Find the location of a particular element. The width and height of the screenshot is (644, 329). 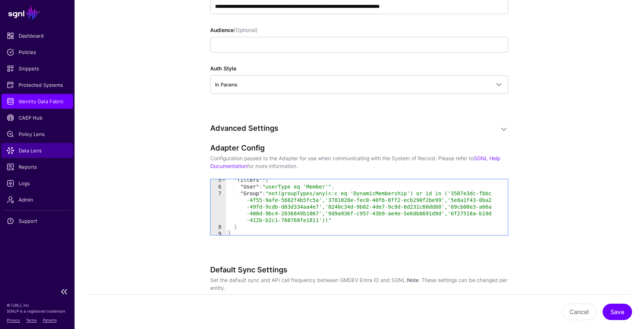

span: CAEP Hub is located at coordinates (37, 118).